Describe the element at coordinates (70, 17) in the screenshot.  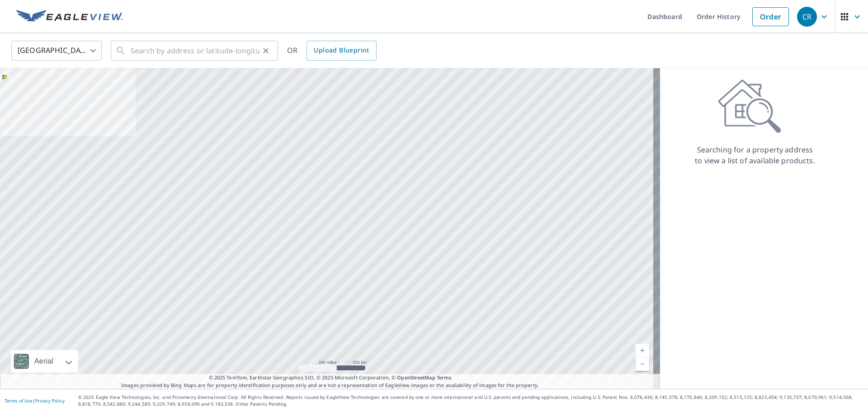
I see `img: EV Logo` at that location.